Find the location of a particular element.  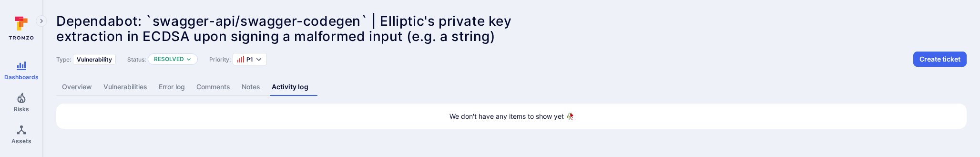

span: Priority: is located at coordinates (220, 59).